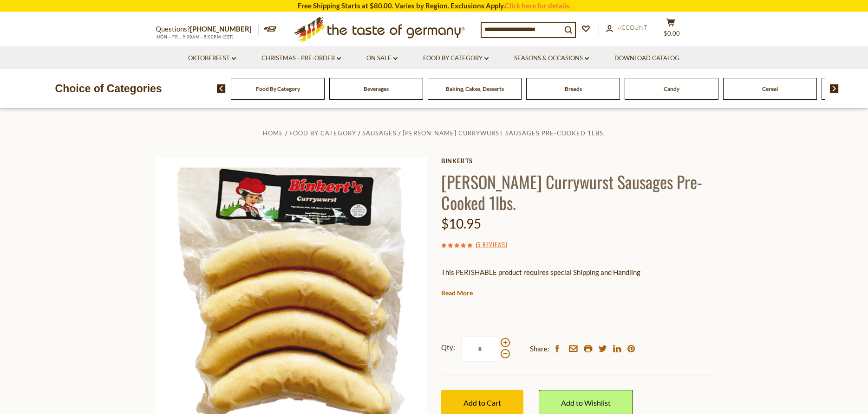 The height and width of the screenshot is (414, 868). Describe the element at coordinates (207, 29) in the screenshot. I see `p: Questions?` at that location.